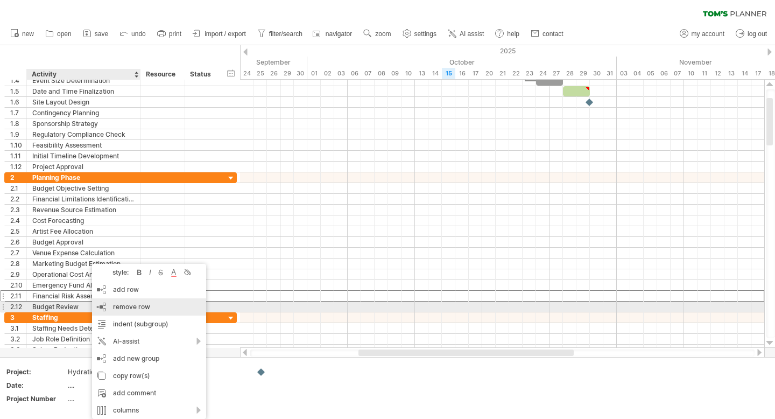 The height and width of the screenshot is (419, 775). I want to click on div: add comment, so click(149, 393).